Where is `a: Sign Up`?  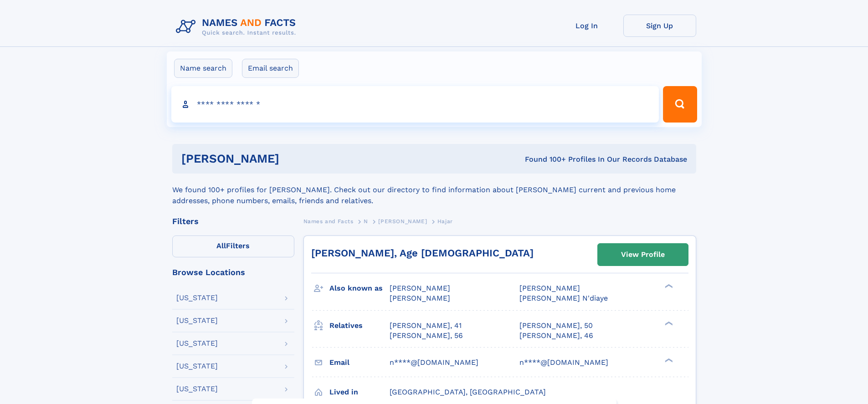
a: Sign Up is located at coordinates (660, 26).